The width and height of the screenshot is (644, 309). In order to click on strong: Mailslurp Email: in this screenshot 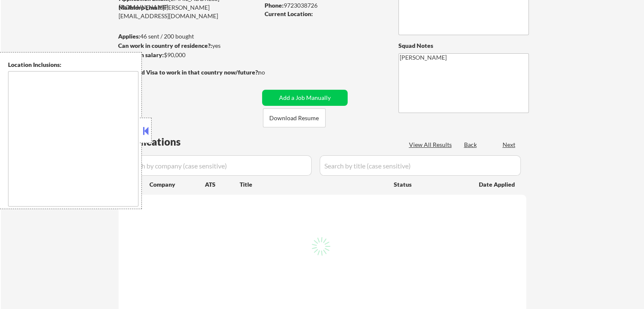, I will do `click(141, 7)`.